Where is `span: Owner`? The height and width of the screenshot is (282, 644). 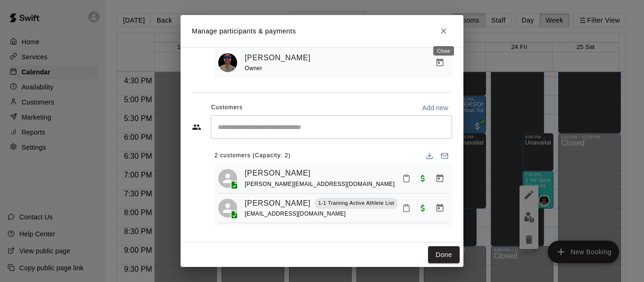
span: Owner is located at coordinates (253, 68).